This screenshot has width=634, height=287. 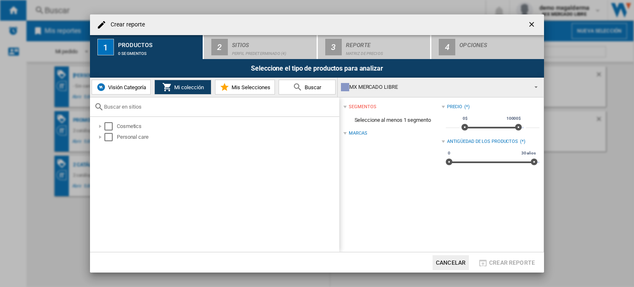 What do you see at coordinates (392, 120) in the screenshot?
I see `span: Seleccione al menos 1 segmento` at bounding box center [392, 120].